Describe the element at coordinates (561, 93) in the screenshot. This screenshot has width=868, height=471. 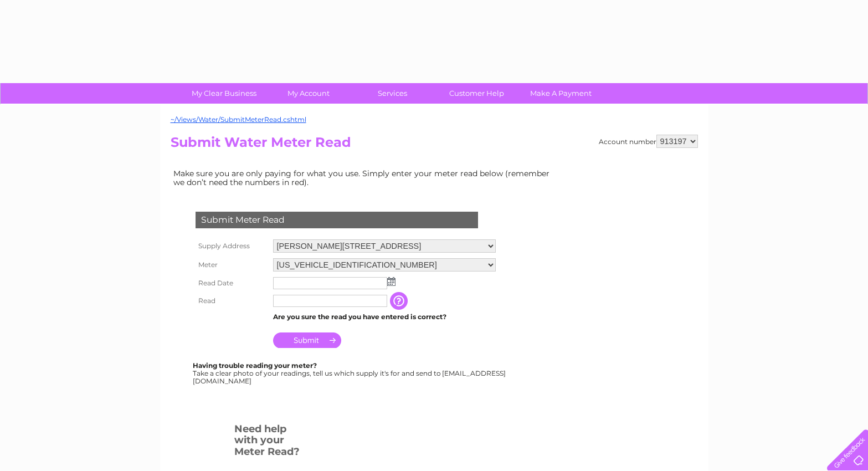
I see `a: Make A Payment` at that location.